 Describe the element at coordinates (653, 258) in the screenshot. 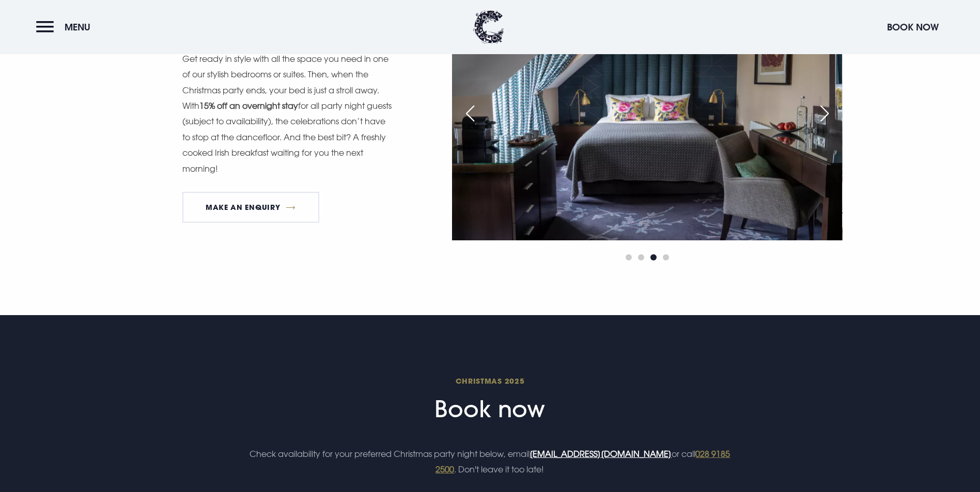

I see `span: Go to slide 3` at that location.